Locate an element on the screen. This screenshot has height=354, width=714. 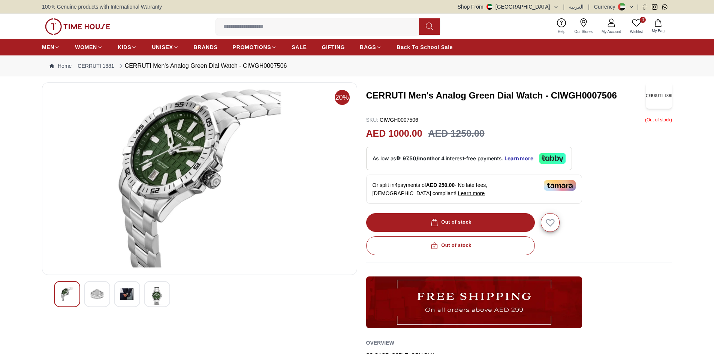
span: UNISEX is located at coordinates (162, 47).